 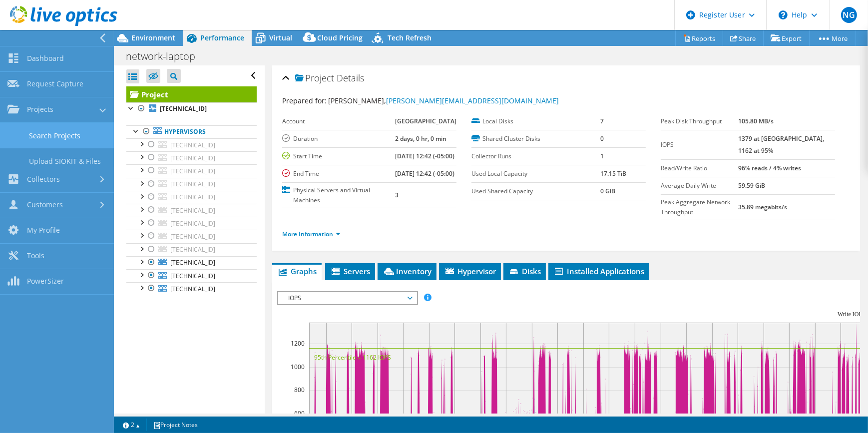 I want to click on text: 600, so click(x=299, y=413).